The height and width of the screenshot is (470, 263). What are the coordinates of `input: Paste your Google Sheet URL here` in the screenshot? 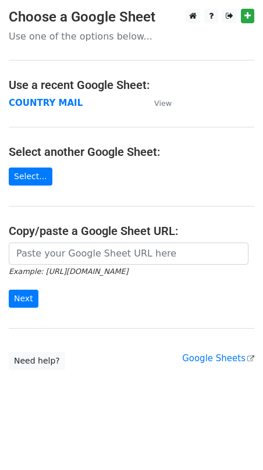 It's located at (129, 254).